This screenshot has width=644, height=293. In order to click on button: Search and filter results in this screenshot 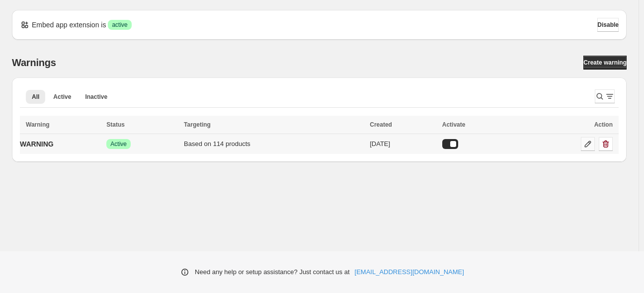, I will do `click(604, 96)`.